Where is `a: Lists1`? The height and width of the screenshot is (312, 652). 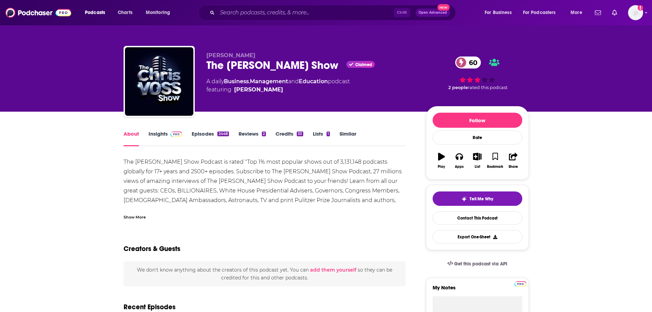 a: Lists1 is located at coordinates (321, 138).